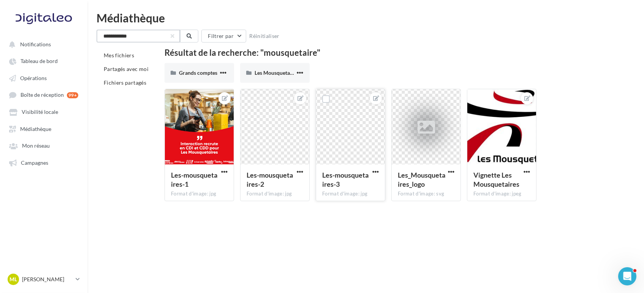  I want to click on span: Mon réseau, so click(36, 146).